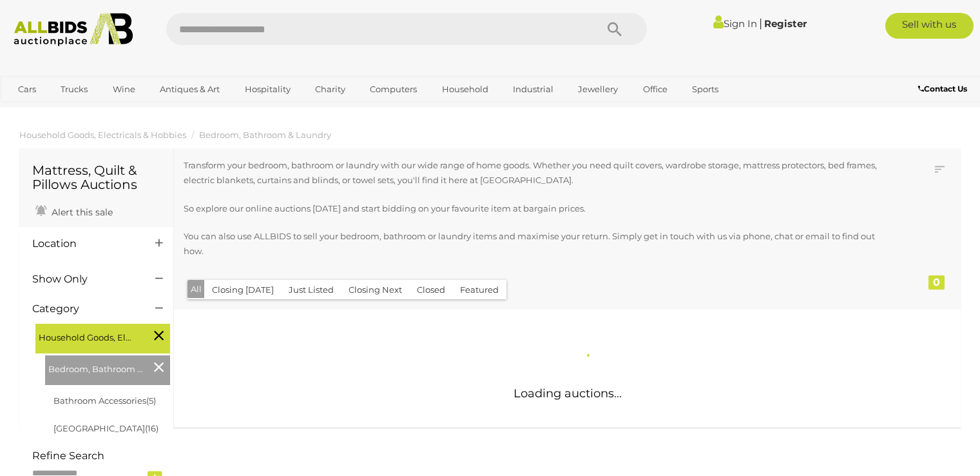 The width and height of the screenshot is (980, 476). I want to click on span: Alert this sale, so click(81, 212).